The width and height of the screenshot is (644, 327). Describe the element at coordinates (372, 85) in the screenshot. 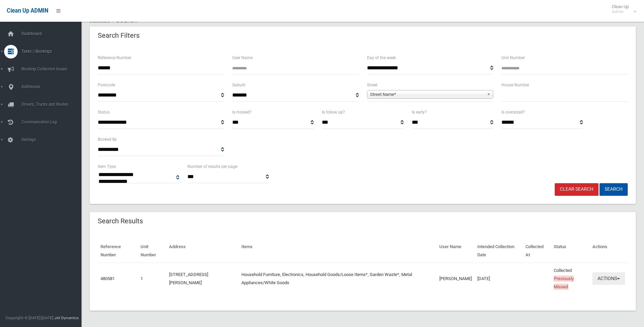

I see `label: Street` at that location.